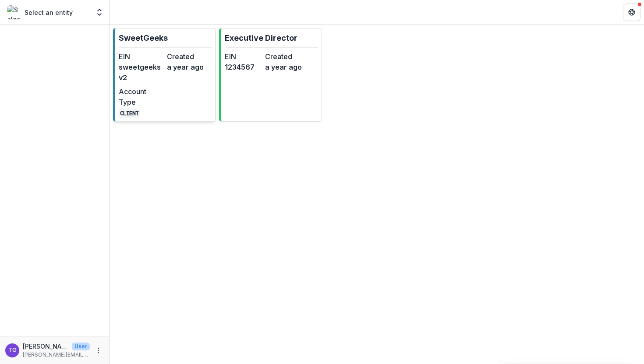 This screenshot has height=364, width=644. What do you see at coordinates (48, 12) in the screenshot?
I see `p: Select an entity` at bounding box center [48, 12].